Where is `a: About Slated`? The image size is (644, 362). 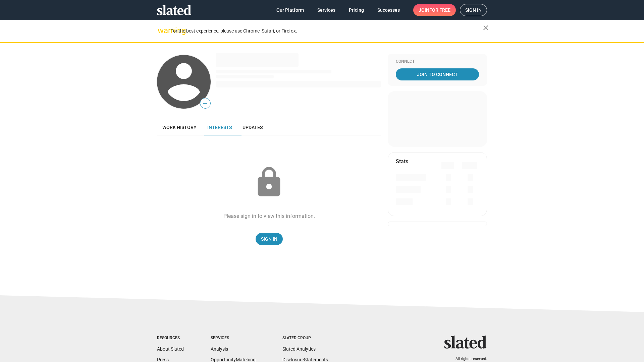
a: About Slated is located at coordinates (170, 349).